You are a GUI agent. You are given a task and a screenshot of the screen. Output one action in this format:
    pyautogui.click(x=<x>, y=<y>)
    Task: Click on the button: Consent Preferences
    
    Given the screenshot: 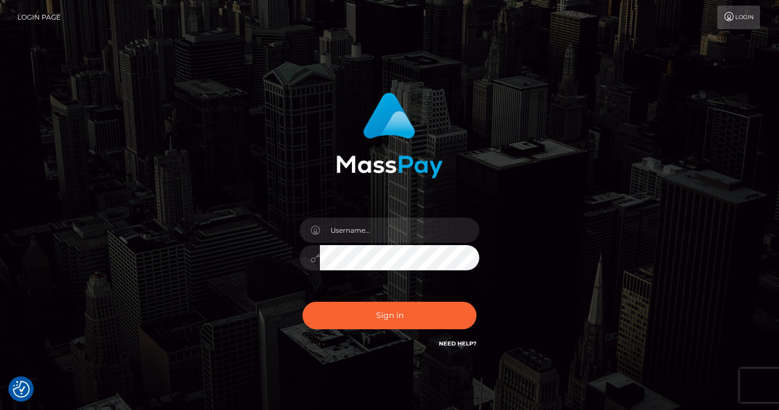 What is the action you would take?
    pyautogui.click(x=21, y=390)
    